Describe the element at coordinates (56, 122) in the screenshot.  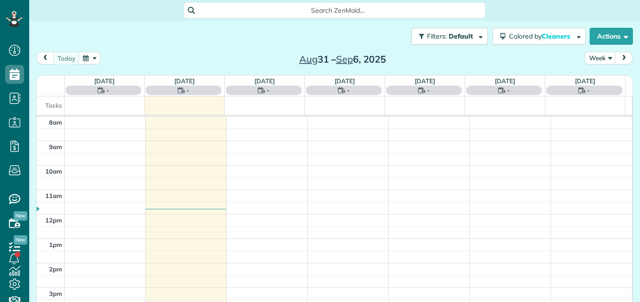
I see `span: 8am` at that location.